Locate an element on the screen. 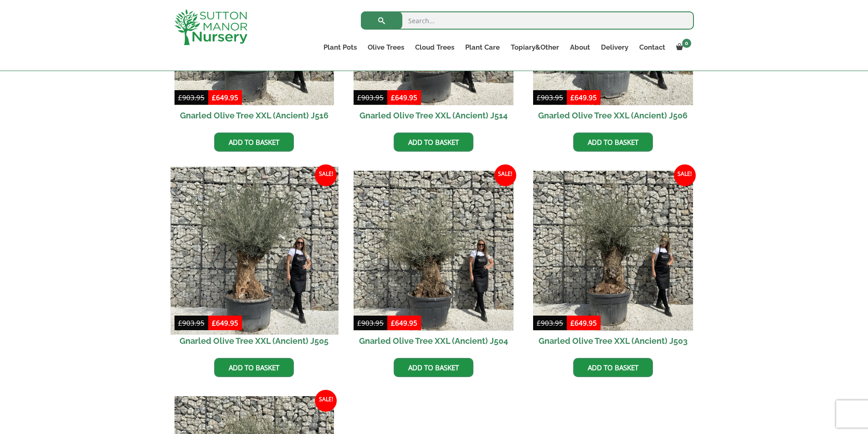  a: Add to basket: “Gnarled Olive Tree XXL (Ancient) J504” is located at coordinates (433, 368).